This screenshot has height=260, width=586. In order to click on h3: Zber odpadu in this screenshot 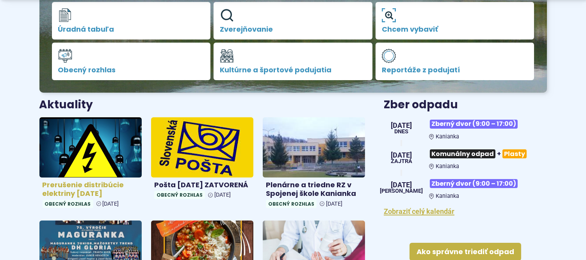, I will do `click(465, 105)`.